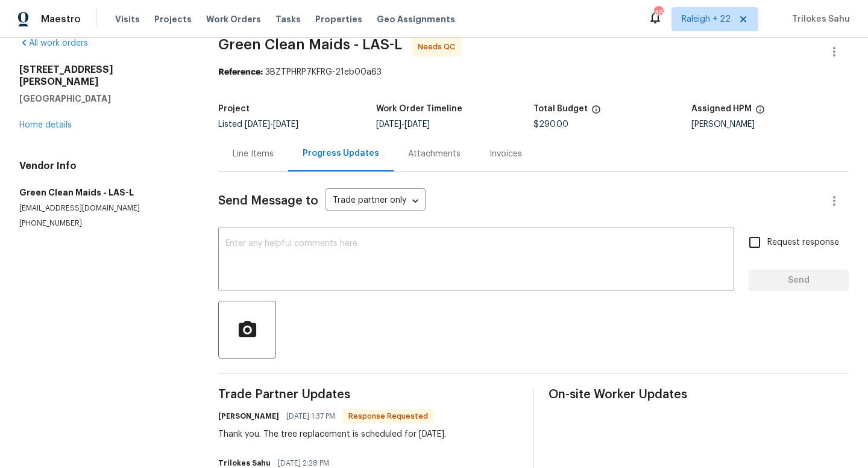  What do you see at coordinates (61, 19) in the screenshot?
I see `span: Maestro` at bounding box center [61, 19].